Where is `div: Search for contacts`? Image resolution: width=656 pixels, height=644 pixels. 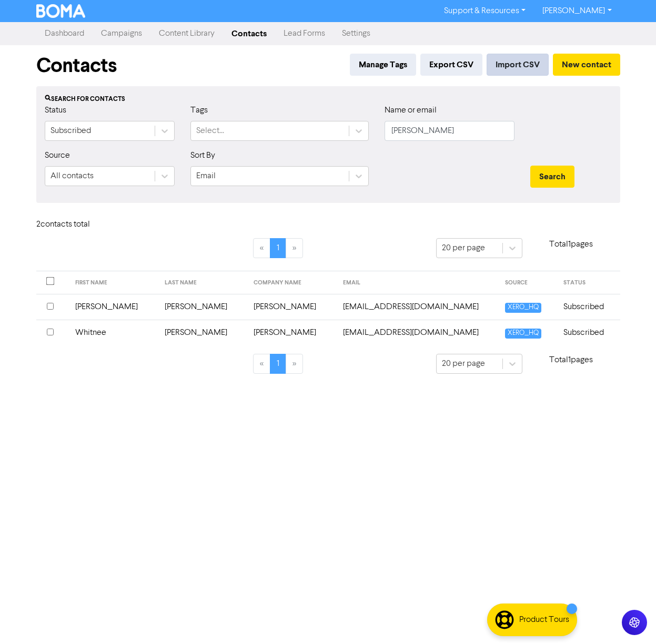
div: Search for contacts is located at coordinates (328, 99).